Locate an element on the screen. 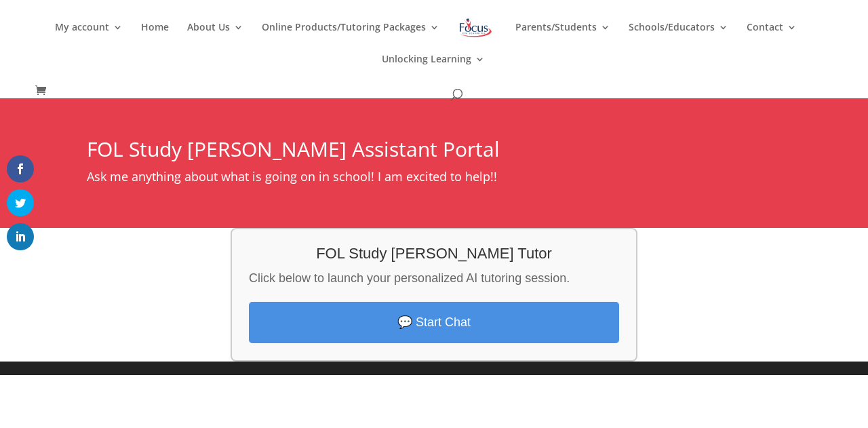 The image size is (868, 428). a: 💬 Start Chat is located at coordinates (434, 322).